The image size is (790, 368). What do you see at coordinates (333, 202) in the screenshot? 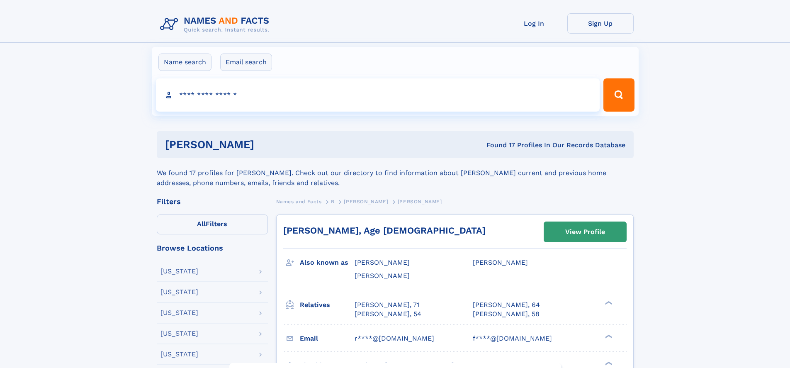
I see `span: B` at bounding box center [333, 202].